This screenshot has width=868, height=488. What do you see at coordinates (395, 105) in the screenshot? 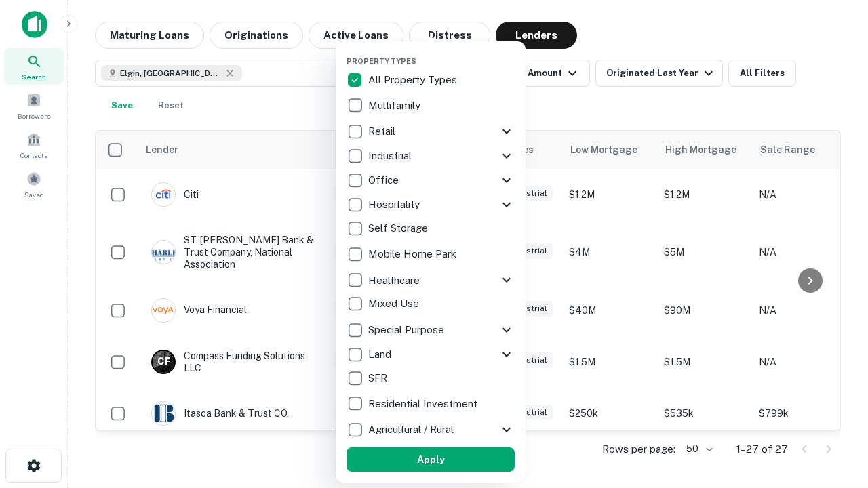
I see `p: Multifamily` at bounding box center [395, 105].